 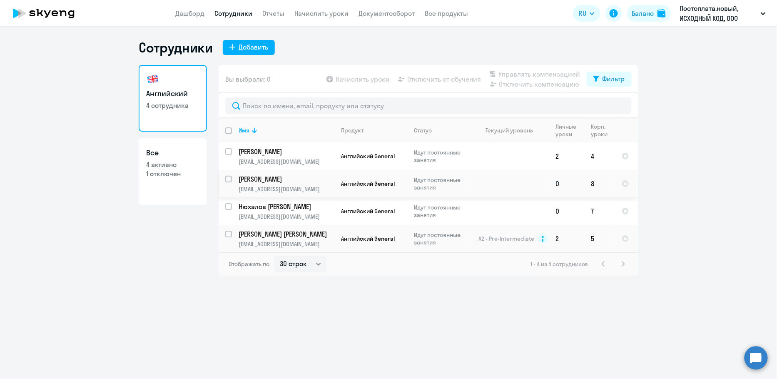 I want to click on div: Фильтр, so click(x=614, y=79).